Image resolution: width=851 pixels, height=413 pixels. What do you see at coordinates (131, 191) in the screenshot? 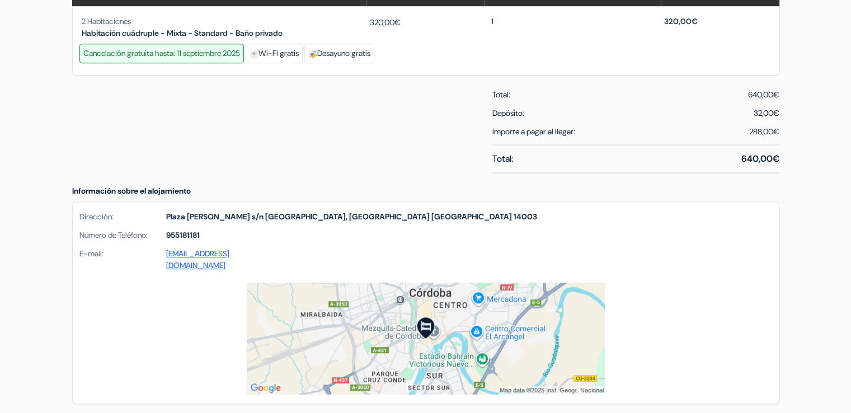
I see `span: Información sobre el alojamiento` at bounding box center [131, 191].